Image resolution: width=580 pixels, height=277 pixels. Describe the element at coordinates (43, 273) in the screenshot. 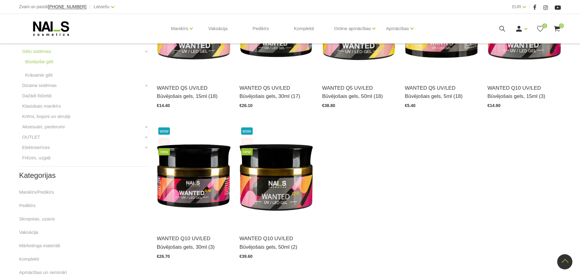

I see `a: Apmācības un semināri` at that location.